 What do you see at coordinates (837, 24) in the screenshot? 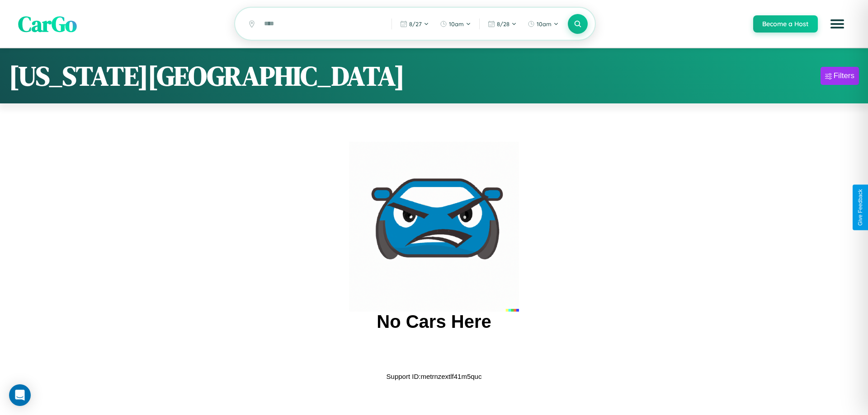
I see `button: Open menu` at bounding box center [837, 24].